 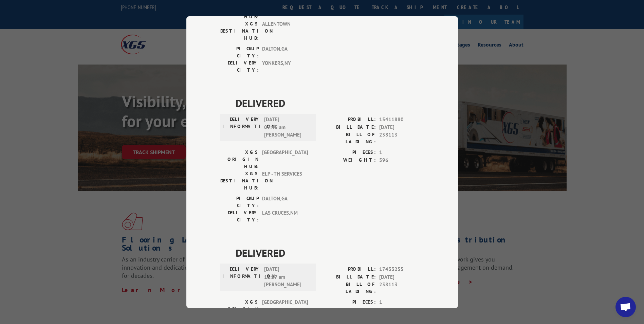 I want to click on span: 533, so click(x=401, y=309).